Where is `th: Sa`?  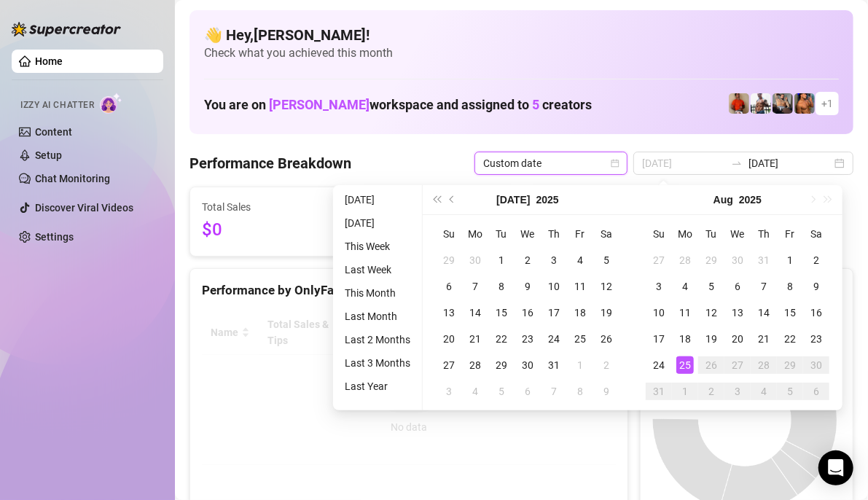
th: Sa is located at coordinates (607, 234).